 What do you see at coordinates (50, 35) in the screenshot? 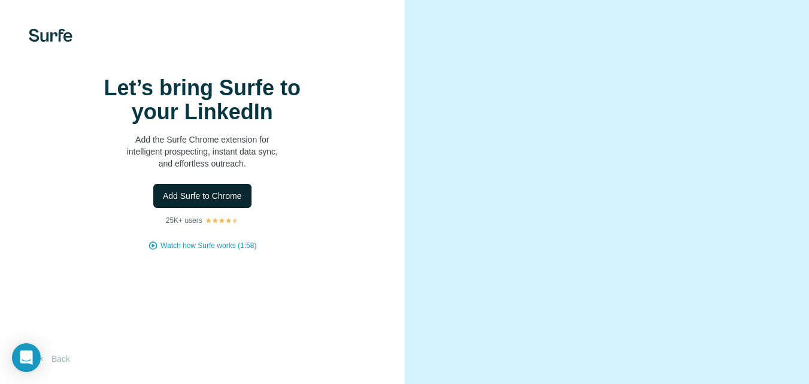
I see `img: Surfe's logo` at bounding box center [50, 35].